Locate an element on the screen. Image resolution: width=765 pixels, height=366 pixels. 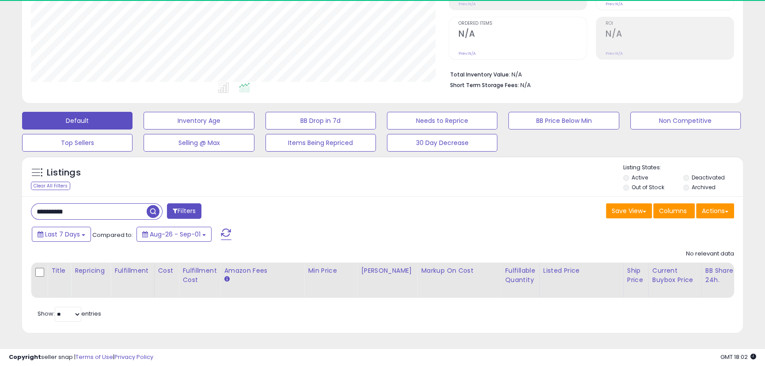
span: Last 7 Days is located at coordinates (62, 234).